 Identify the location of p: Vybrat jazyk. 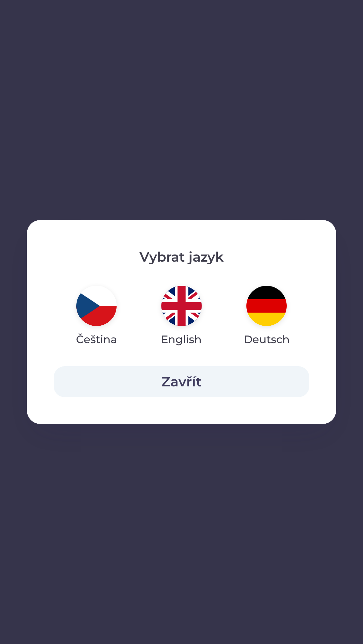
(181, 257).